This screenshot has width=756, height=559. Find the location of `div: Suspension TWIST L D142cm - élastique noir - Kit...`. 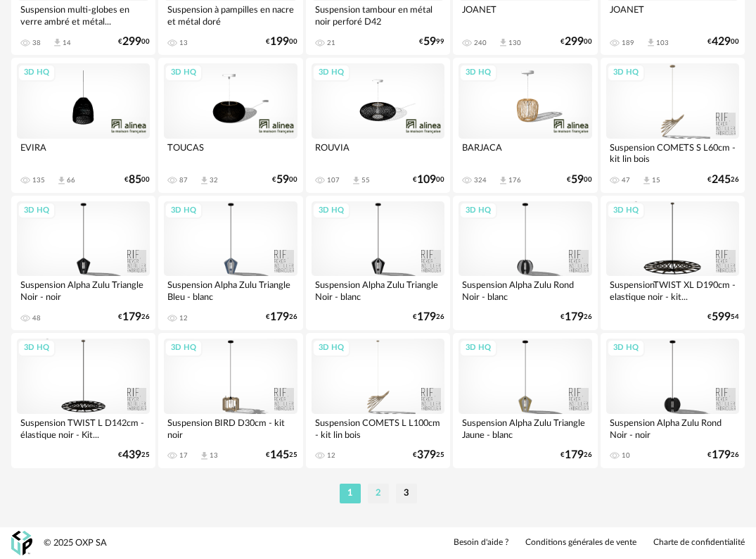

div: Suspension TWIST L D142cm - élastique noir - Kit... is located at coordinates (83, 428).